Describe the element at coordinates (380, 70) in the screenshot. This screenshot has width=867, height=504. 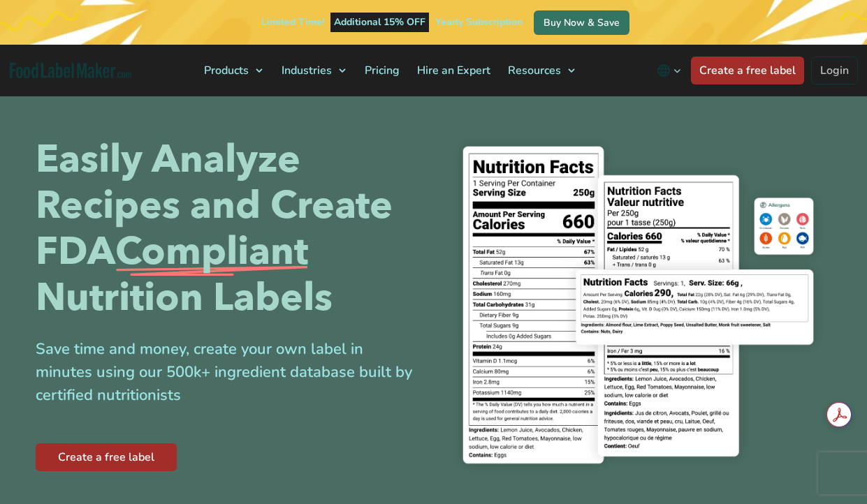
I see `span: Pricing` at that location.